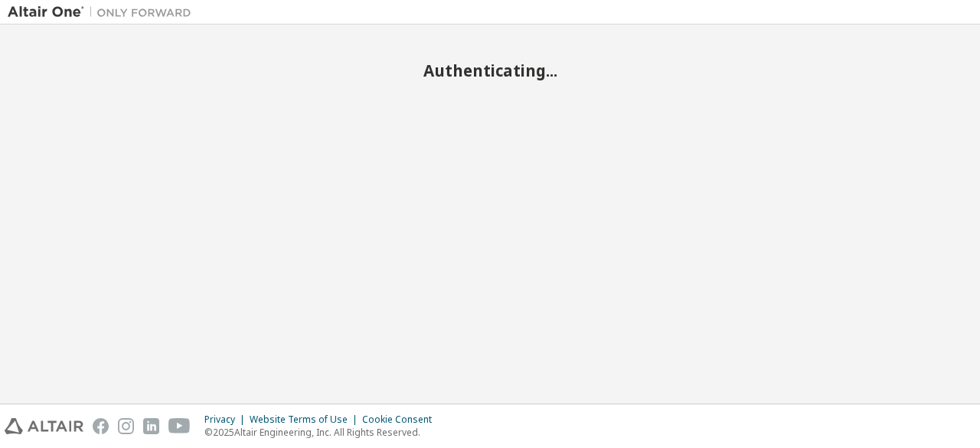  What do you see at coordinates (322, 432) in the screenshot?
I see `p: © 2025 Altair Engineering, Inc. All Rights Reserved.` at bounding box center [322, 432].